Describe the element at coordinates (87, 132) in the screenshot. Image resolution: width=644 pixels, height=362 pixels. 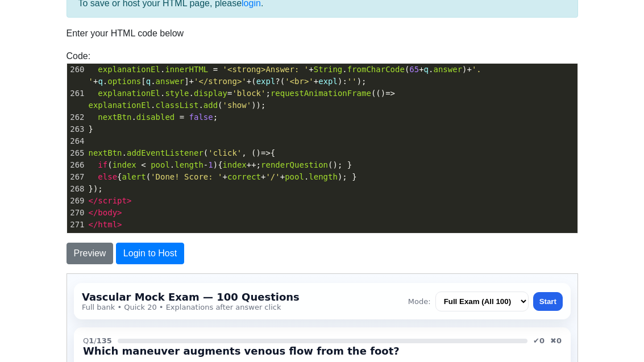
I see `div: Distal compression` at that location.